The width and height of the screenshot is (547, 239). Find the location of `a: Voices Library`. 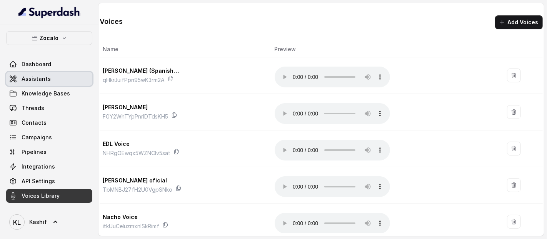

a: Voices Library is located at coordinates (49, 196).